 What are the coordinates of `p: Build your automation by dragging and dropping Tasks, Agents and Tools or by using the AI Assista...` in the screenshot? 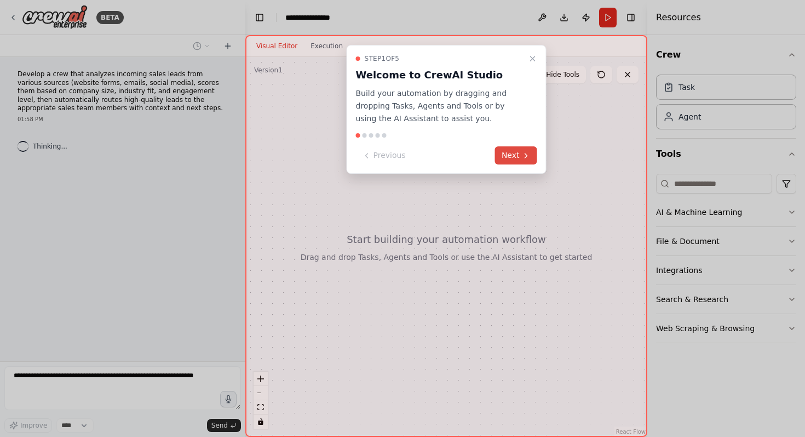 It's located at (440, 106).